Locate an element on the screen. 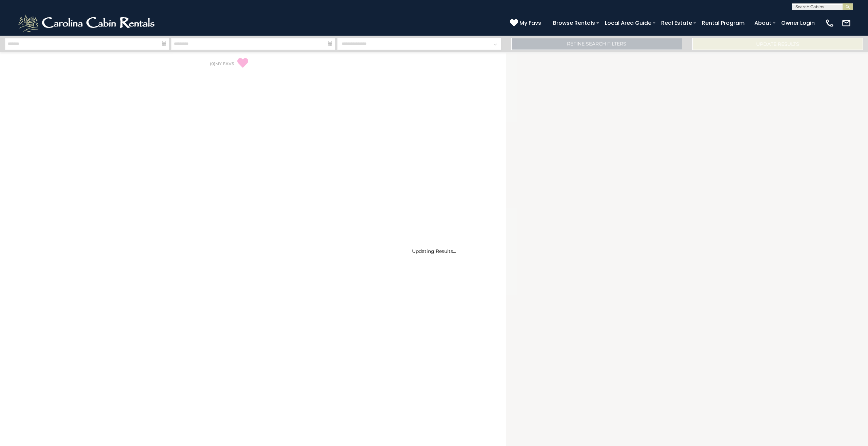 The height and width of the screenshot is (446, 868). a: My Favs is located at coordinates (526, 23).